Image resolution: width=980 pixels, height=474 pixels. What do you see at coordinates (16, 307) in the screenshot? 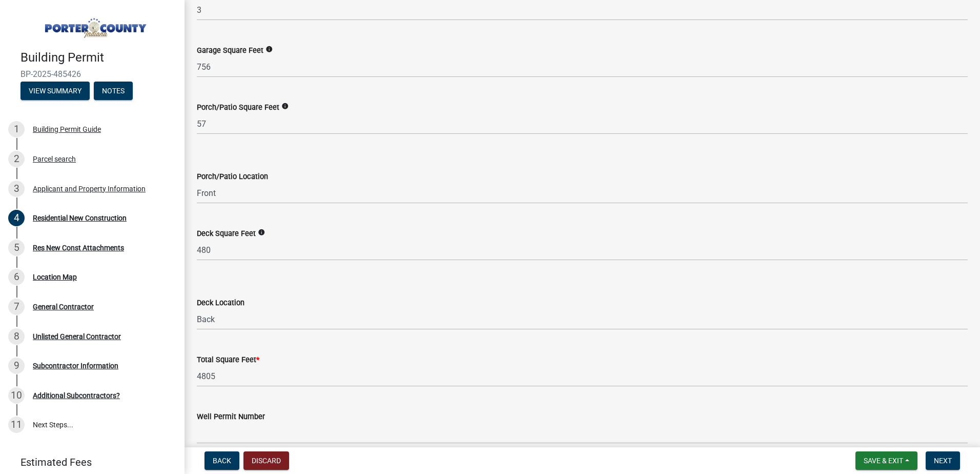
I see `div: 7` at bounding box center [16, 307].